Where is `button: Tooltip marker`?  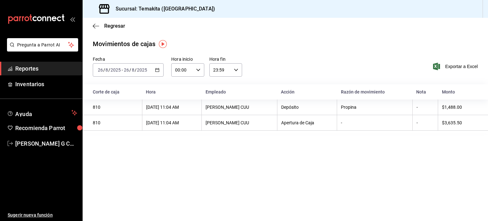
button: Tooltip marker is located at coordinates (163, 44).